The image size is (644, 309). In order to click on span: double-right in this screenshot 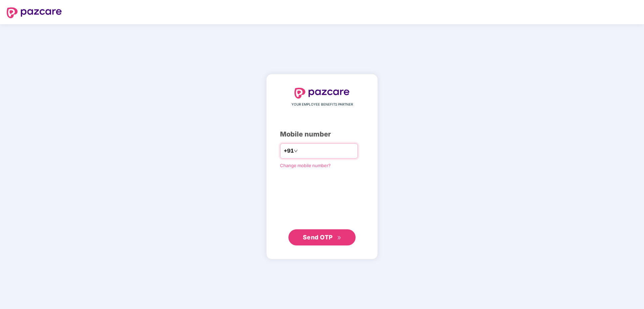, I will do `click(339, 238)`.